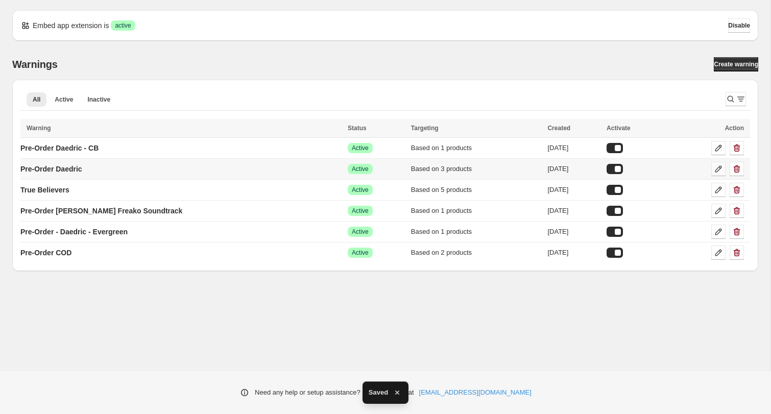 This screenshot has height=414, width=771. Describe the element at coordinates (59, 148) in the screenshot. I see `a: Pre-Order Daedric - CB` at that location.